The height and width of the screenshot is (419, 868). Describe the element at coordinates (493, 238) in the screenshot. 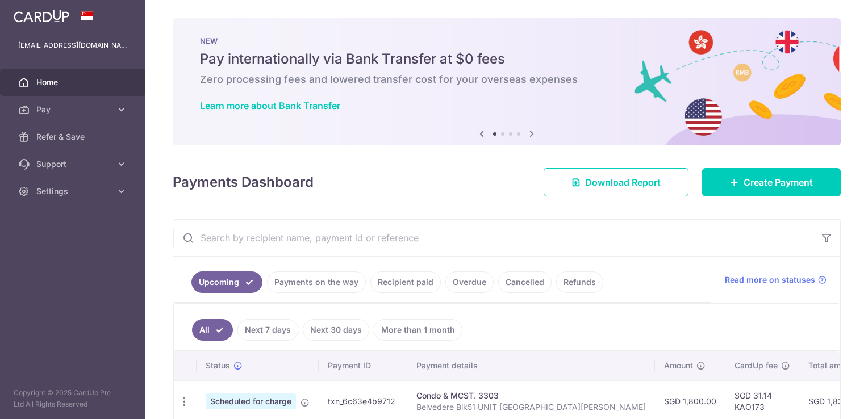

I see `input: Search by recipient name, payment id or reference` at that location.